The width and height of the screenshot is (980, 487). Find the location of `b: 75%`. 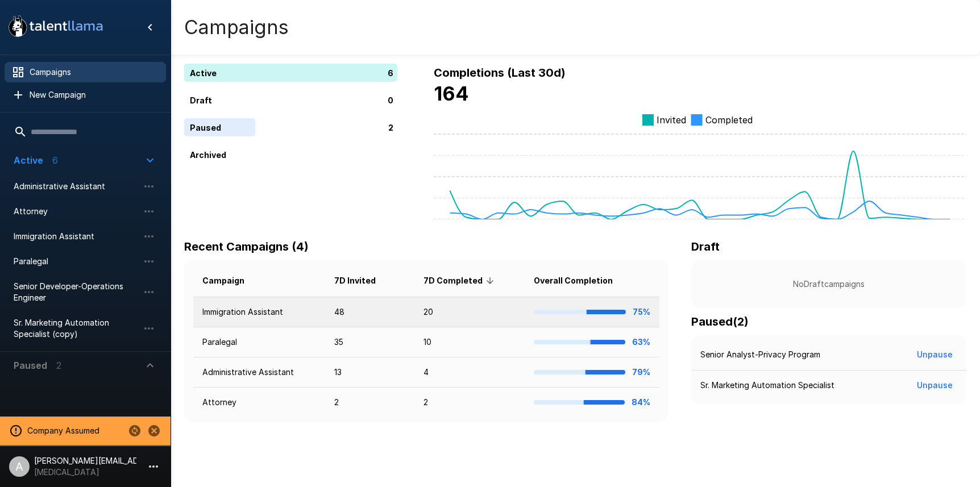

b: 75% is located at coordinates (641, 311).